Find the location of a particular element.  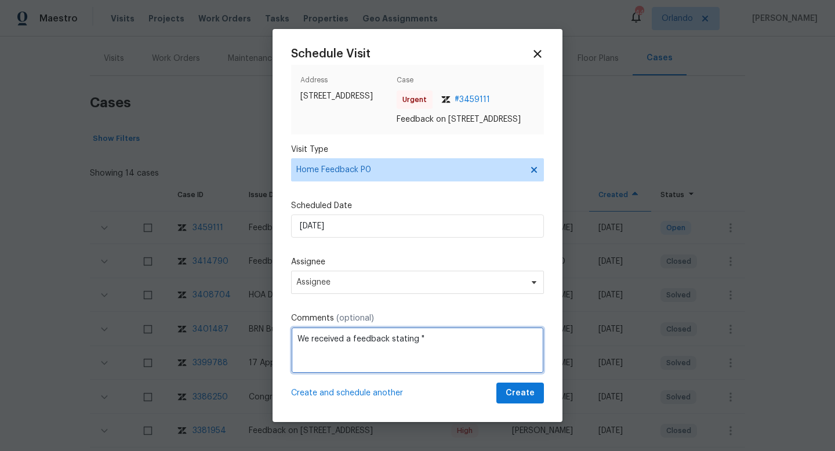

label: Visit Type is located at coordinates (418, 150).